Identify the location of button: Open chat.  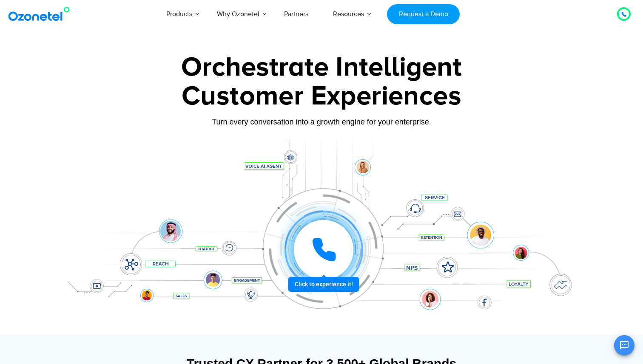
(625, 346).